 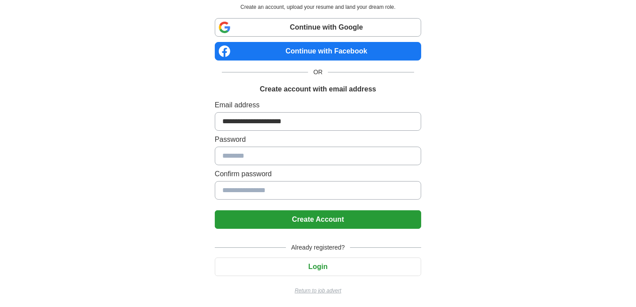 I want to click on button: Create Account, so click(x=318, y=220).